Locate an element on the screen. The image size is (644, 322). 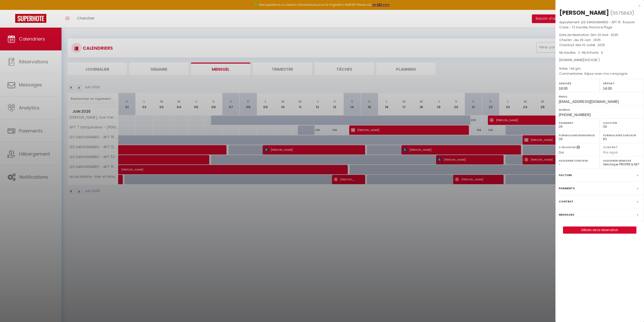
label: Formulaire Checkin is located at coordinates (621, 135).